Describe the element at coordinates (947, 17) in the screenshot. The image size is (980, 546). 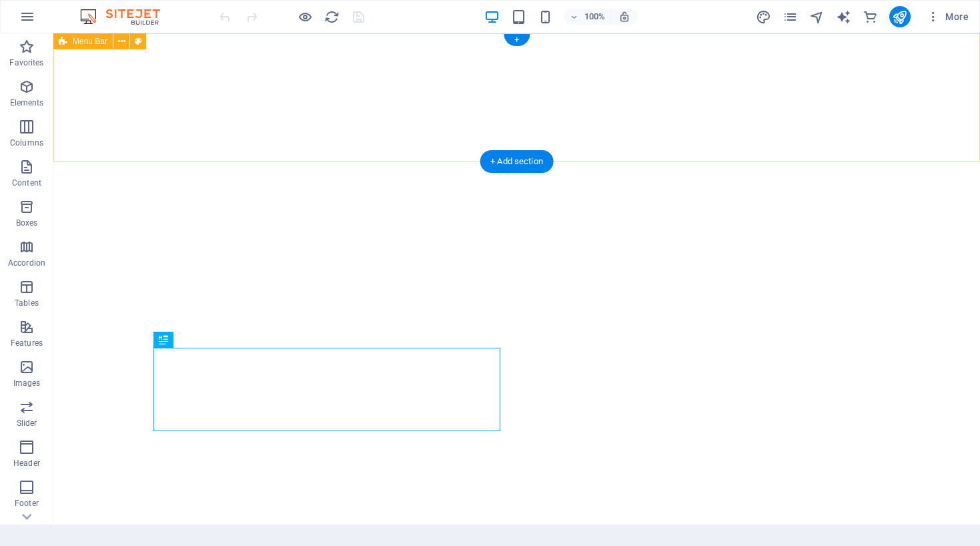
I see `span: More` at that location.